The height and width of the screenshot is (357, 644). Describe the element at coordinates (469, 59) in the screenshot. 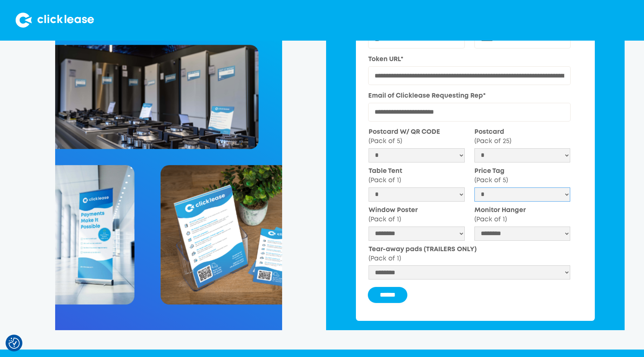

I see `label: Token URL*` at that location.